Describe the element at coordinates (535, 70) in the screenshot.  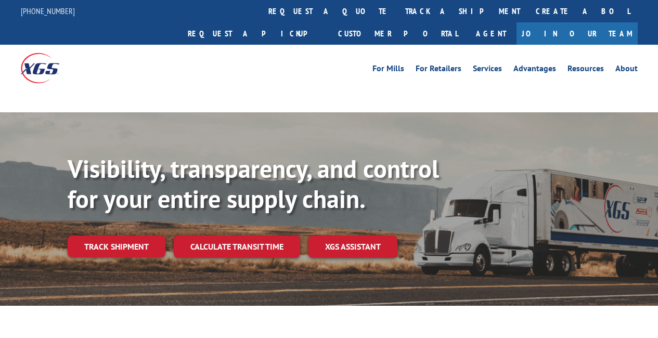
I see `a: Advantages` at that location.